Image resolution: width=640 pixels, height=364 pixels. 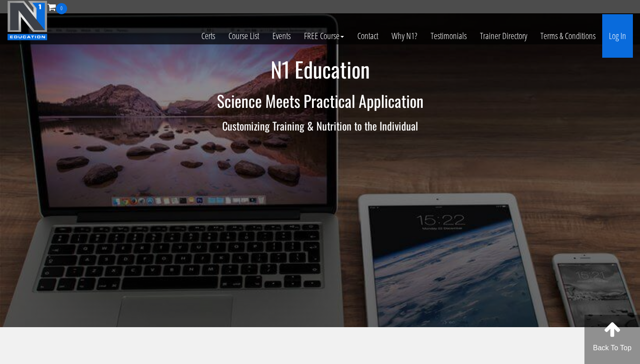 What do you see at coordinates (404, 36) in the screenshot?
I see `a: Why N1?` at bounding box center [404, 36].